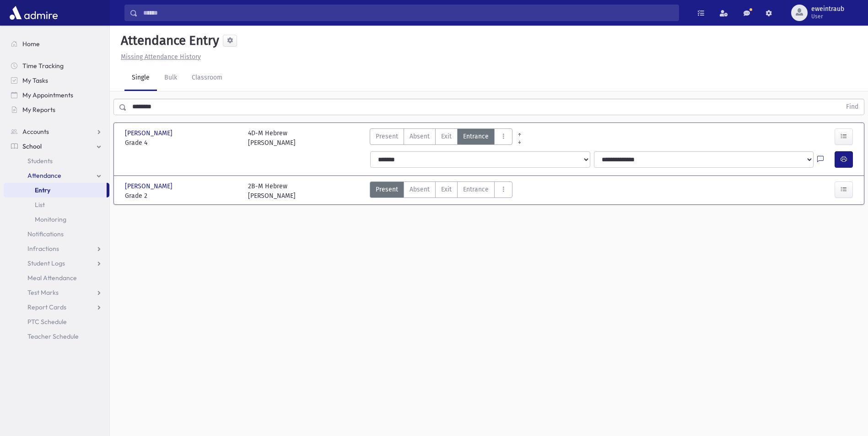 The height and width of the screenshot is (436, 868). I want to click on a: My Appointments, so click(56, 96).